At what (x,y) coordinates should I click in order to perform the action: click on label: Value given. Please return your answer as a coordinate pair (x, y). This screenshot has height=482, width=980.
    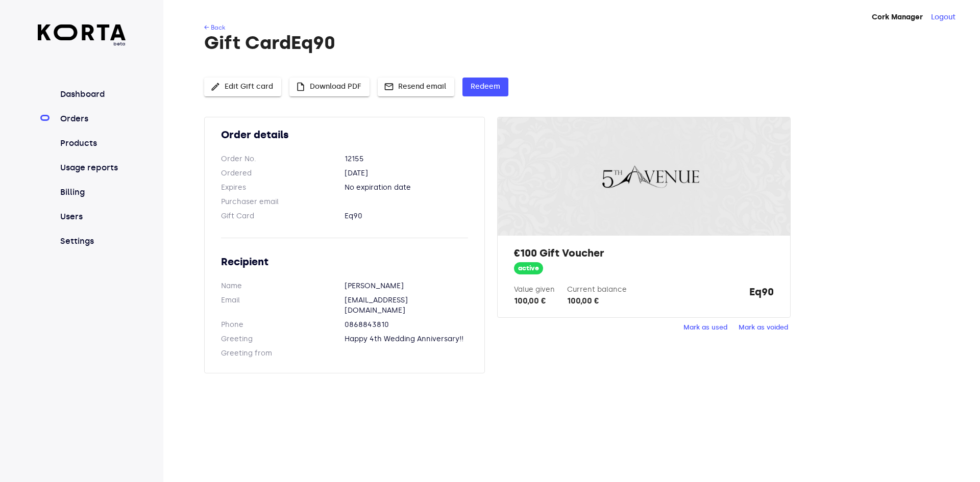
    Looking at the image, I should click on (534, 289).